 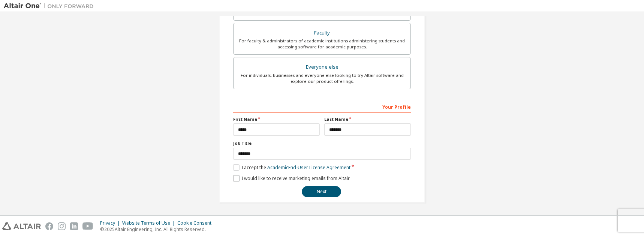 I want to click on div: For individuals, businesses and everyone else looking to try Altair software and explore our prod..., so click(x=322, y=78).